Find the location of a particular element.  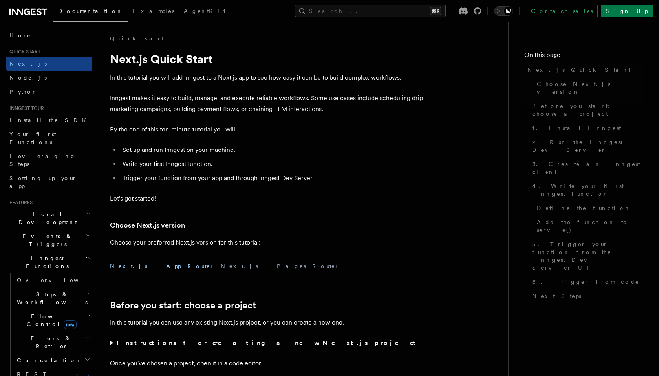

span: Flow Control is located at coordinates (50, 321).